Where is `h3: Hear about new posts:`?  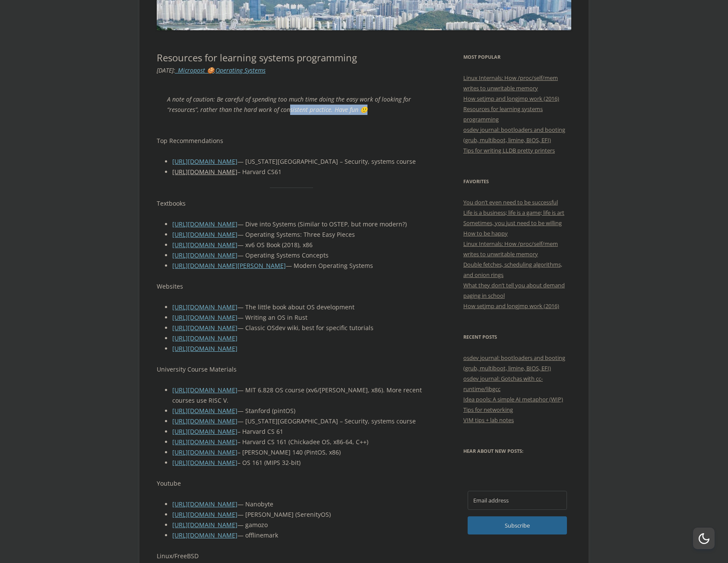 h3: Hear about new posts: is located at coordinates (518, 451).